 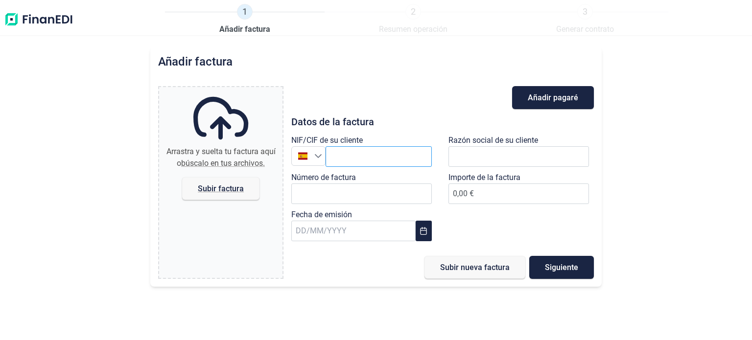 I want to click on h2: Añadir factura, so click(x=195, y=62).